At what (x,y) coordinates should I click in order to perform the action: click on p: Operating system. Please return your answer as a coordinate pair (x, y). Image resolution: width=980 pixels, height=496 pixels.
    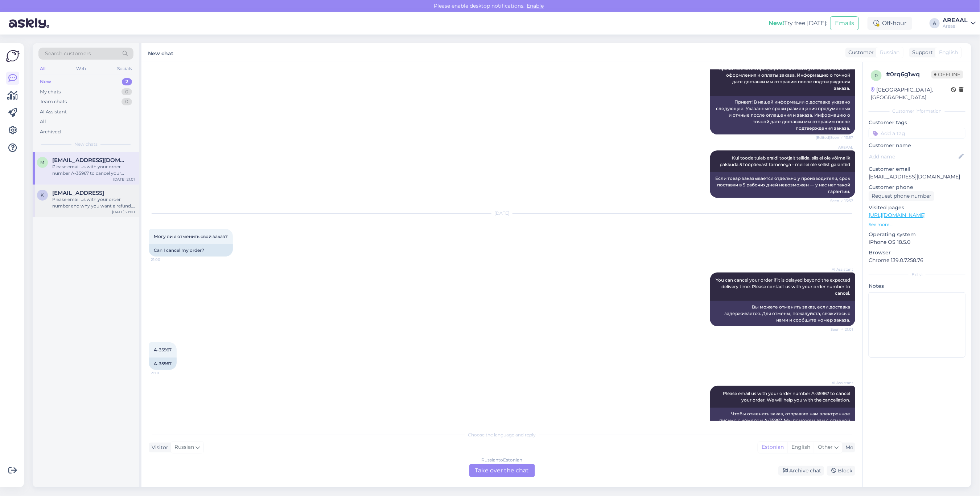
    Looking at the image, I should click on (917, 235).